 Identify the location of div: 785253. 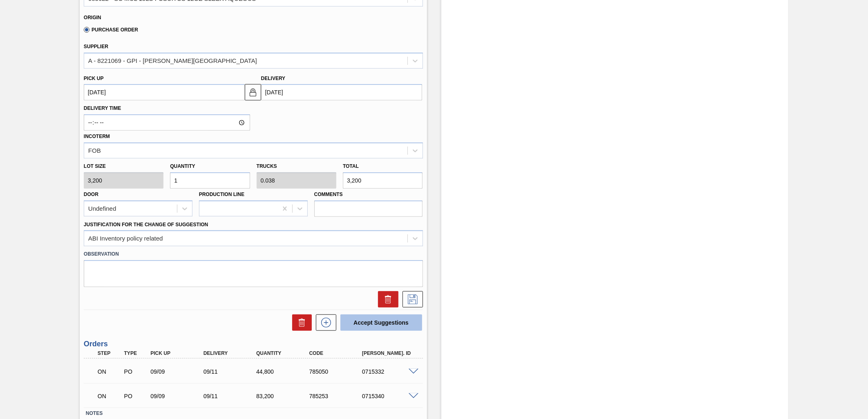
(338, 396).